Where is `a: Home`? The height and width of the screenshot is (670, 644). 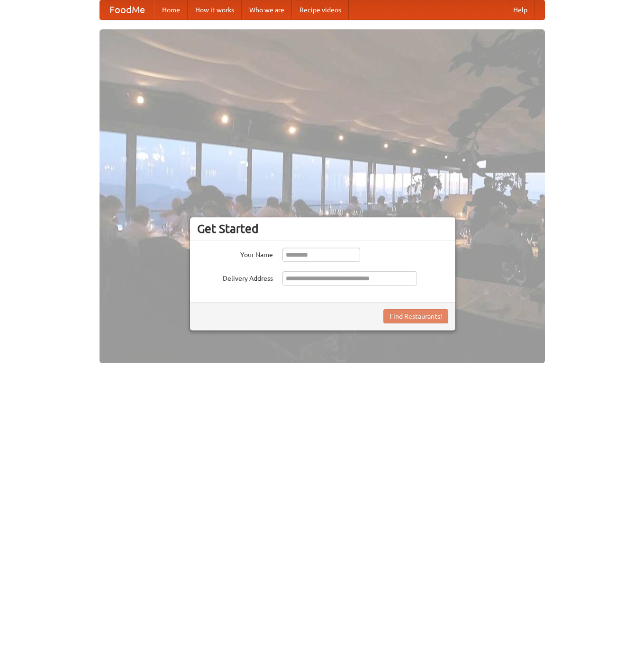
a: Home is located at coordinates (171, 10).